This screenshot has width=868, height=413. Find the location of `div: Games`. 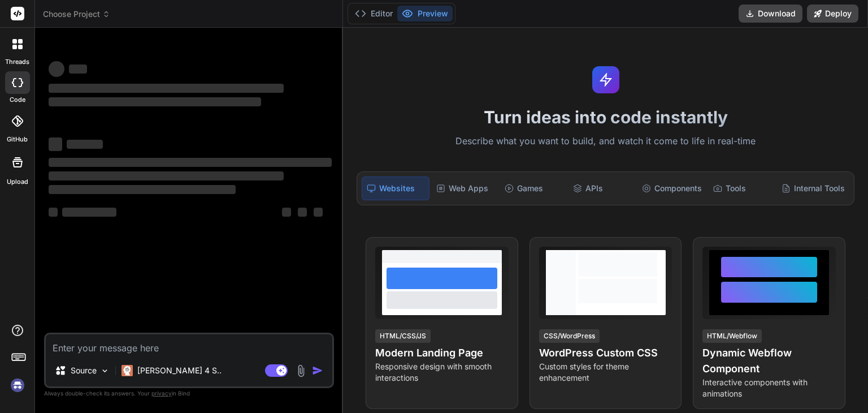

div: Games is located at coordinates (533, 188).